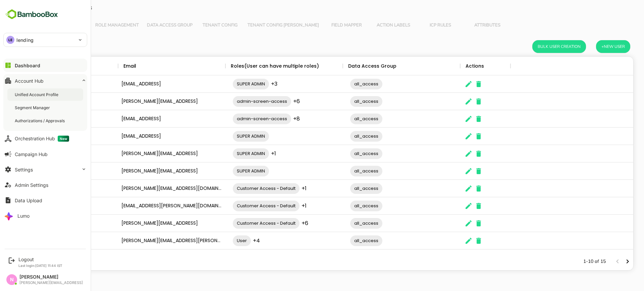 The image size is (644, 291). I want to click on span: ICP Rules, so click(417, 25).